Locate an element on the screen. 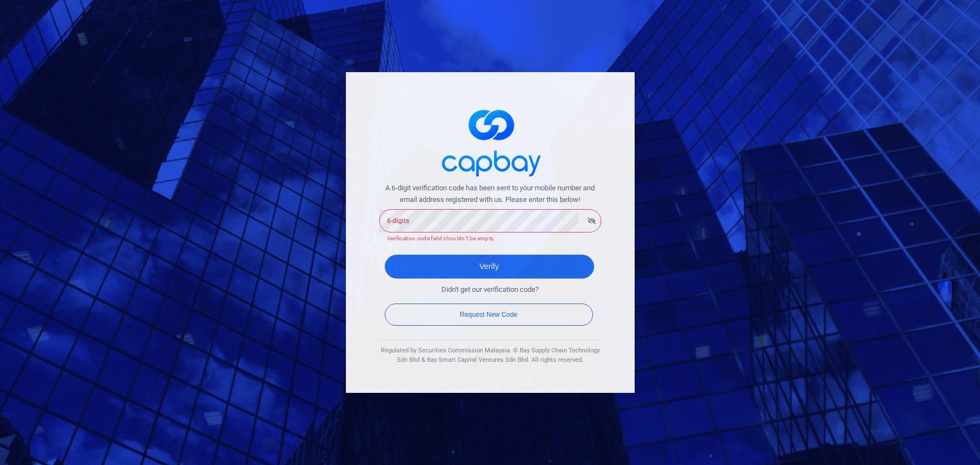 The height and width of the screenshot is (465, 980). img: logo is located at coordinates (491, 141).